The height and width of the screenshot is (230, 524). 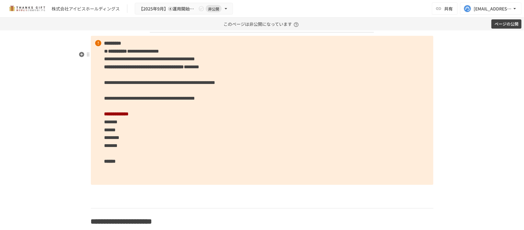 What do you see at coordinates (86, 9) in the screenshot?
I see `div: 株式会社アイビスホールディングス` at bounding box center [86, 9].